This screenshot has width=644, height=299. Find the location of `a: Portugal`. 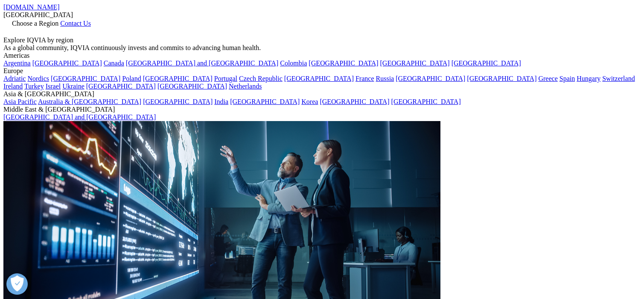

a: Portugal is located at coordinates (226, 78).